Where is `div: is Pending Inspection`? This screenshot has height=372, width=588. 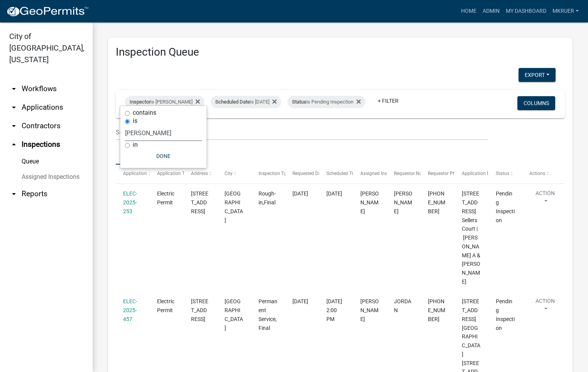 div: is Pending Inspection is located at coordinates (326, 102).